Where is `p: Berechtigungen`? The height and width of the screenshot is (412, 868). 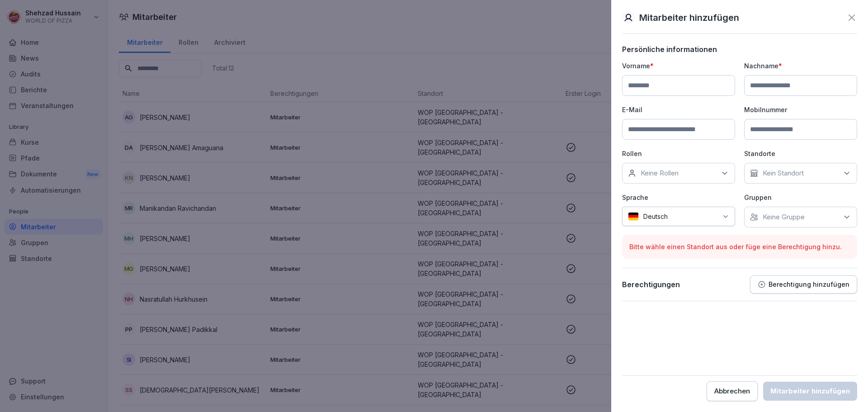 p: Berechtigungen is located at coordinates (651, 284).